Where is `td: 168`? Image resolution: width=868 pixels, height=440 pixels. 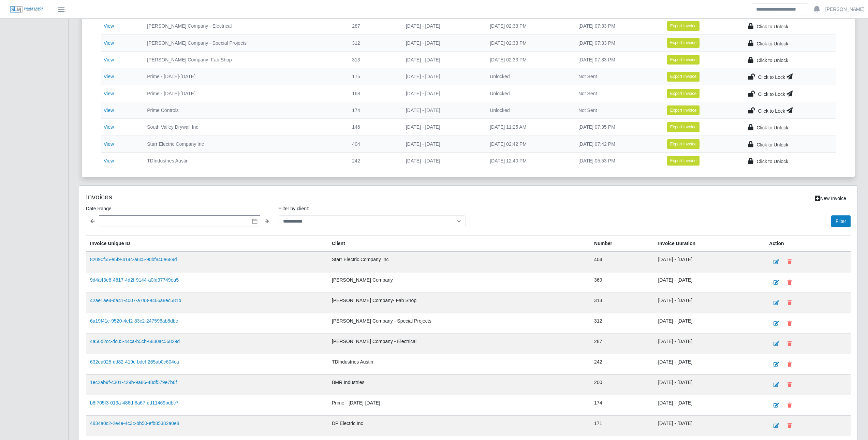
td: 168 is located at coordinates (373, 93).